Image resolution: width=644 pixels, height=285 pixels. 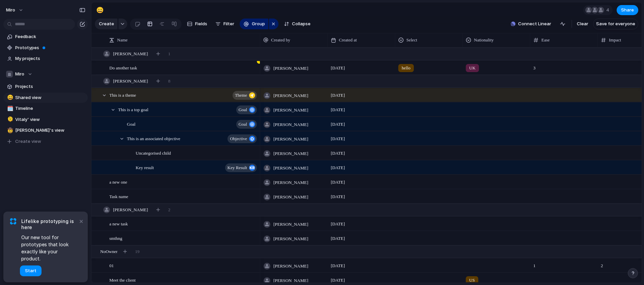 I want to click on a: Projects, so click(x=46, y=86).